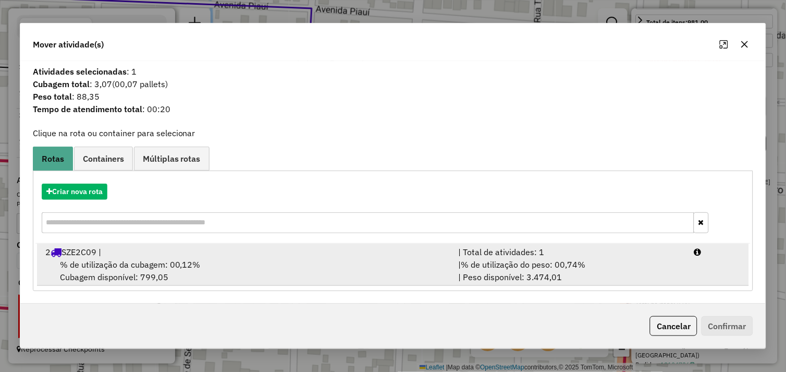  What do you see at coordinates (103, 159) in the screenshot?
I see `span: Containers` at bounding box center [103, 159].